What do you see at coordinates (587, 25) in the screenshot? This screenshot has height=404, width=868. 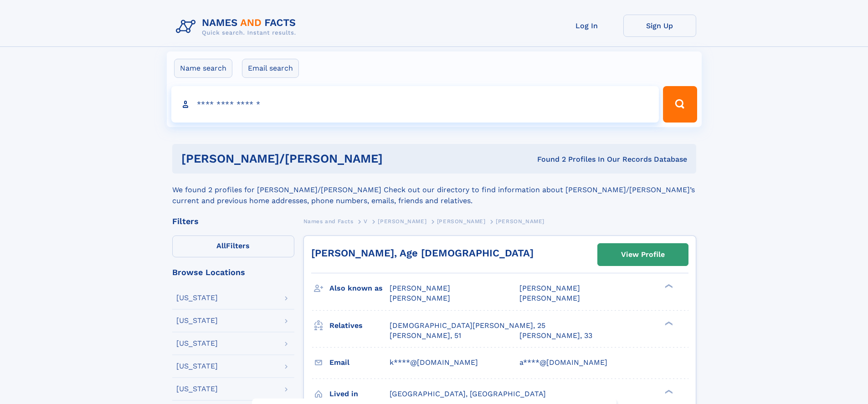 I see `a: Log In` at bounding box center [587, 25].